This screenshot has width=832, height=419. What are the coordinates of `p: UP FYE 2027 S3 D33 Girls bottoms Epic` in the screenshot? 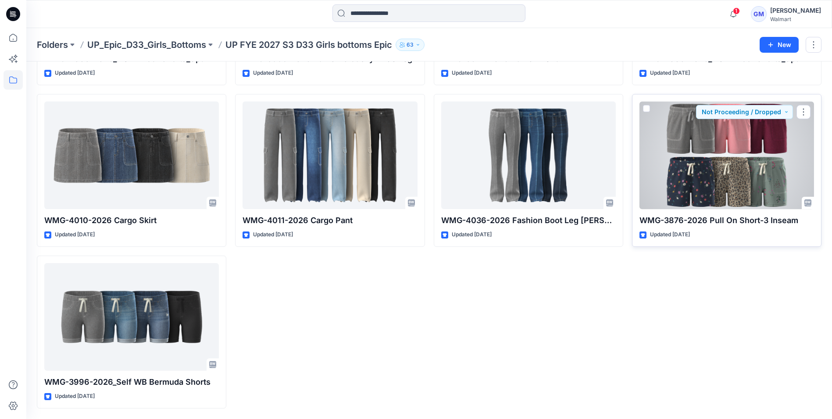 It's located at (309, 45).